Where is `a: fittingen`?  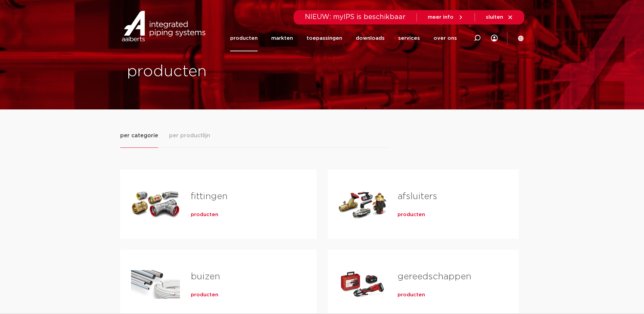 a: fittingen is located at coordinates (209, 196).